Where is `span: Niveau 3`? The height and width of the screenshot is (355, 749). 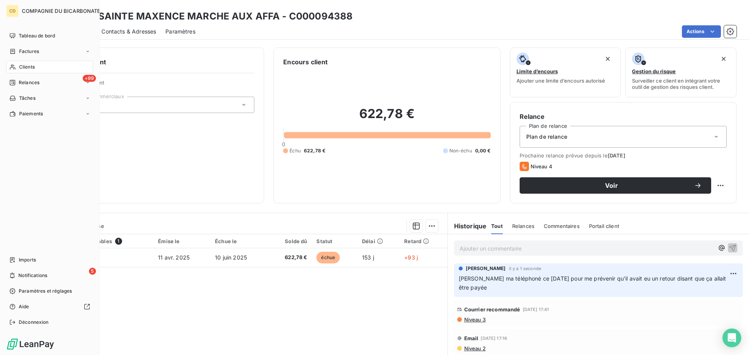 span: Niveau 3 is located at coordinates (474, 320).